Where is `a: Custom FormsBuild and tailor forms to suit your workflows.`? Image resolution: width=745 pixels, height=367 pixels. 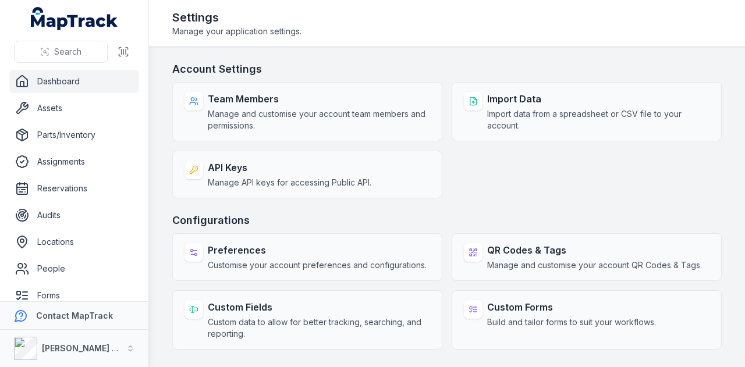 a: Custom FormsBuild and tailor forms to suit your workflows. is located at coordinates (587, 320).